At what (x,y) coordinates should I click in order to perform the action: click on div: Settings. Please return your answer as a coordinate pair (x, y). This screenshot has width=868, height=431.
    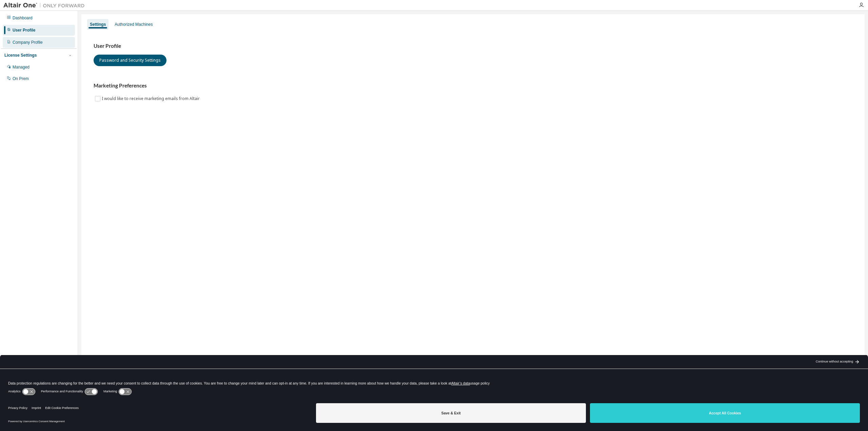
    Looking at the image, I should click on (98, 24).